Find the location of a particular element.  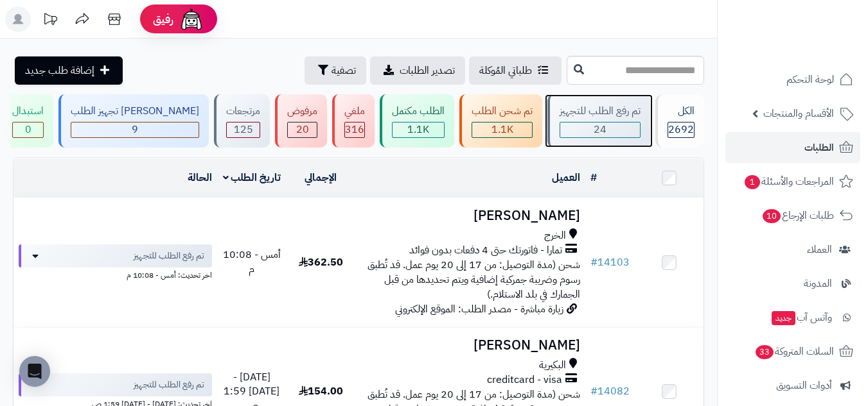

a: المراجعات والأسئلة1 is located at coordinates (793, 182).